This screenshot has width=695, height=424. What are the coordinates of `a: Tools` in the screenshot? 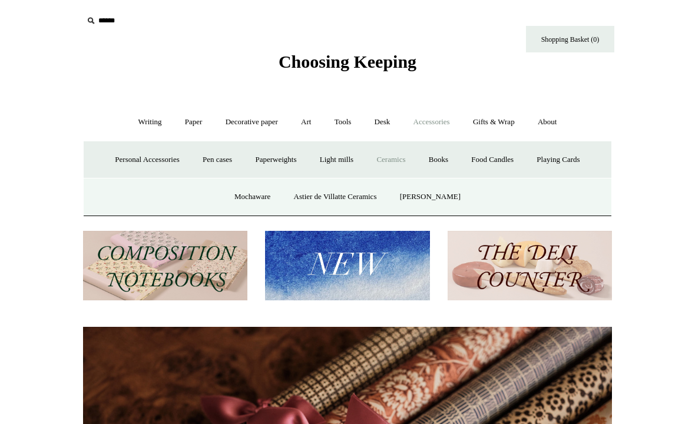 It's located at (343, 122).